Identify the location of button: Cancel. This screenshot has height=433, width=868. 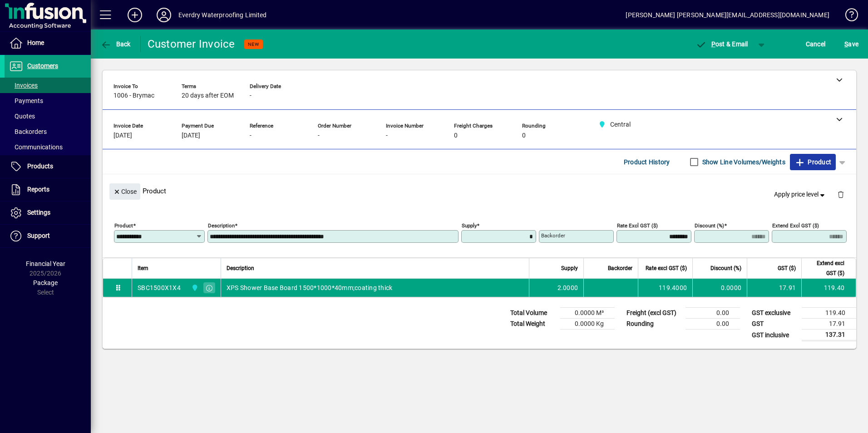
(816, 44).